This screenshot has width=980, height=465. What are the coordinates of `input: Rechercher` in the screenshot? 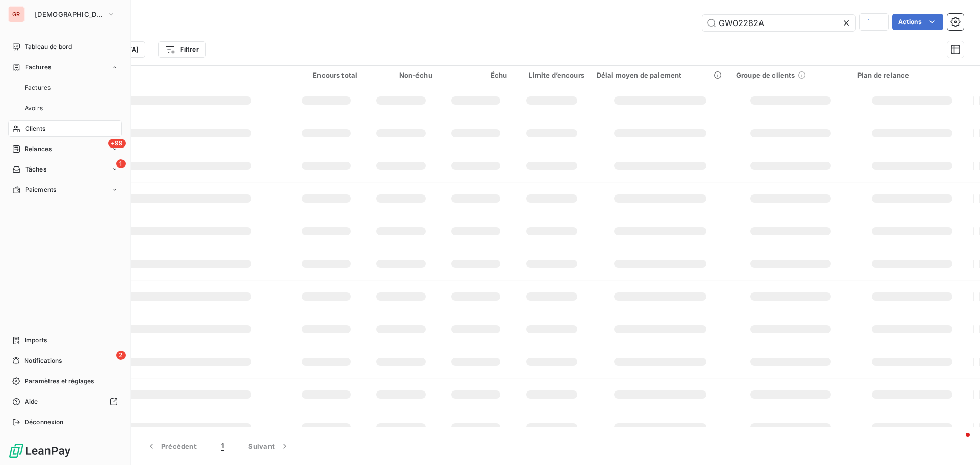 It's located at (779, 23).